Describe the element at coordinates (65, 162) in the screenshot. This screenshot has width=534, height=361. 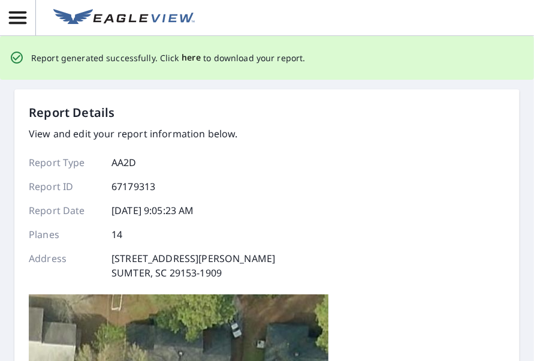
I see `p: Report Type` at that location.